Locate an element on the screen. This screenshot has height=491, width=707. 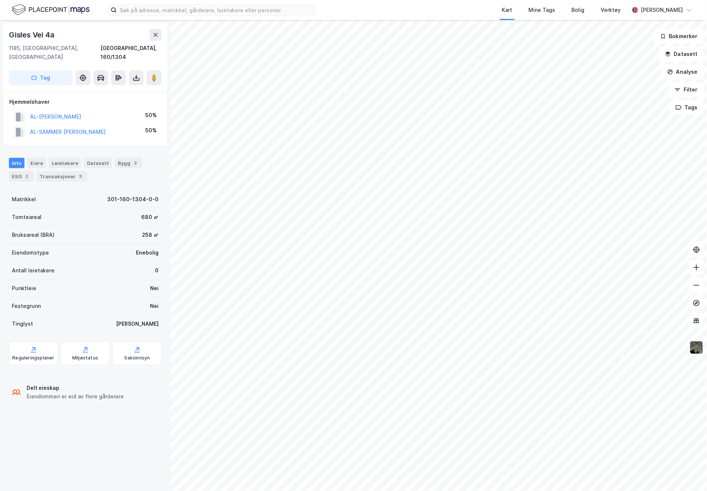
div: Info is located at coordinates (17, 163).